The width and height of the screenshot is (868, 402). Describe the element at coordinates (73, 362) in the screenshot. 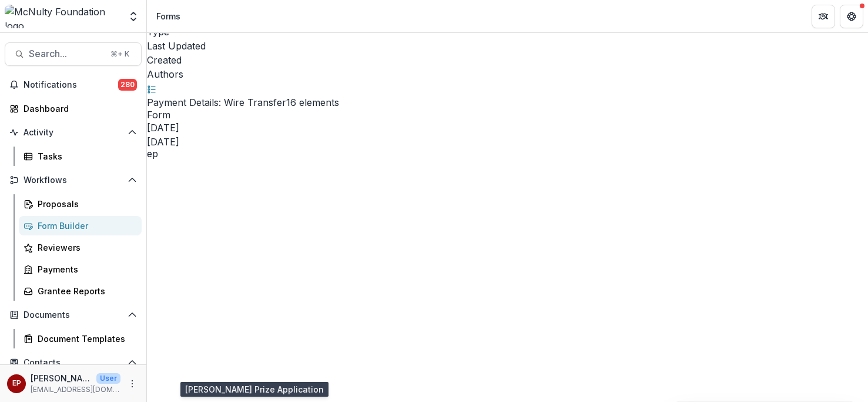

I see `button: Open Contacts` at that location.